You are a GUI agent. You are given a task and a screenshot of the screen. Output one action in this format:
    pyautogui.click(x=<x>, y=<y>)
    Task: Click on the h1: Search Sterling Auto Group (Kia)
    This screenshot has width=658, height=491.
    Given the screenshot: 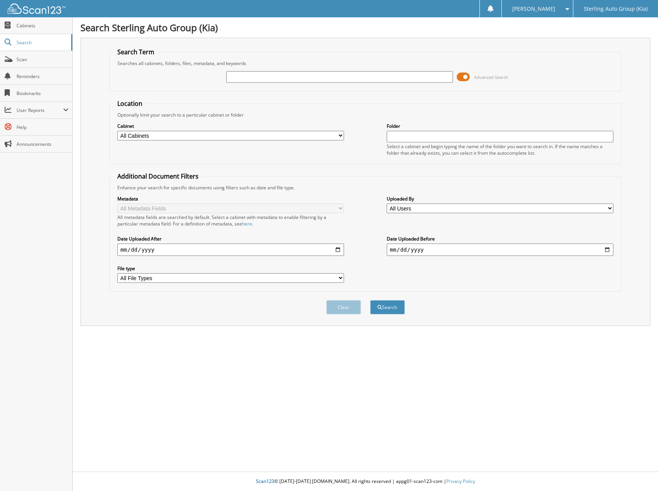 What is the action you would take?
    pyautogui.click(x=365, y=27)
    